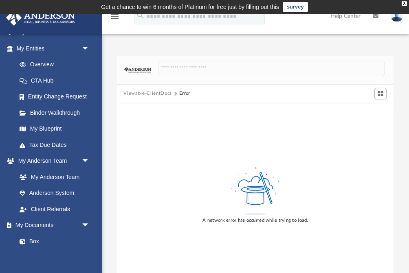 This screenshot has width=409, height=273. Describe the element at coordinates (55, 129) in the screenshot. I see `a: My Blueprint` at that location.